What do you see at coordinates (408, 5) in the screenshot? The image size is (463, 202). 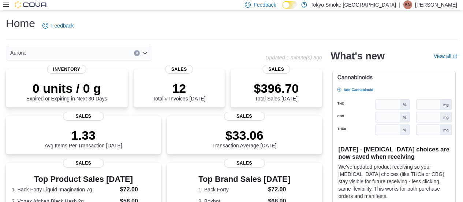 I see `span: SN` at bounding box center [408, 5].